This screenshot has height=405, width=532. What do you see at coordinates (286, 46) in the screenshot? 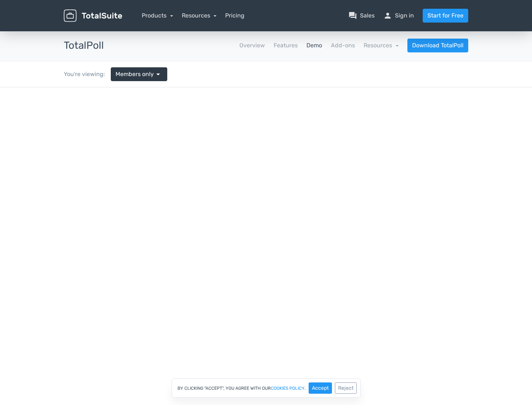
I see `a: Features` at bounding box center [286, 46].